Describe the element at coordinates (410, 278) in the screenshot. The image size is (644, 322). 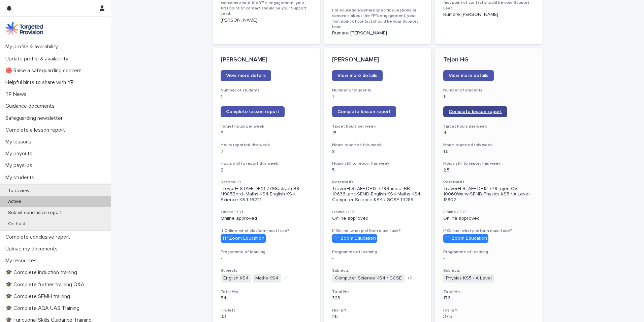
I see `span: + 2` at that location.